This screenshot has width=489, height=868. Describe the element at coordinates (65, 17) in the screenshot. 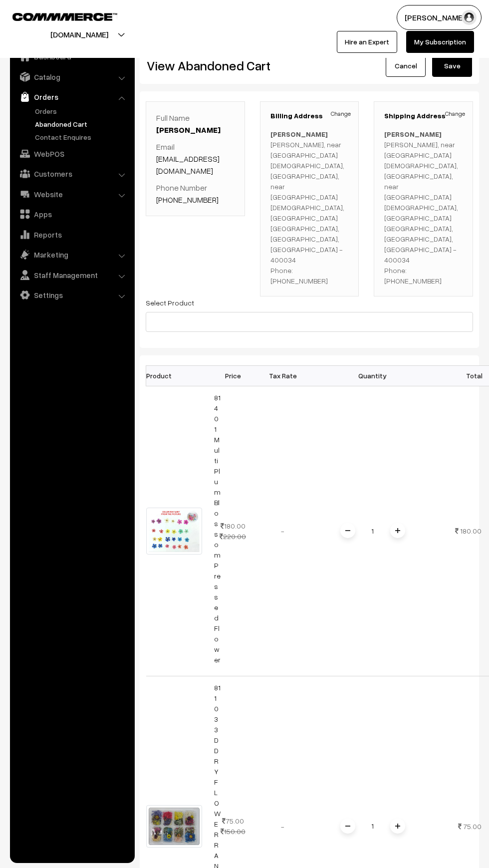

I see `img: COMMMERCE` at that location.